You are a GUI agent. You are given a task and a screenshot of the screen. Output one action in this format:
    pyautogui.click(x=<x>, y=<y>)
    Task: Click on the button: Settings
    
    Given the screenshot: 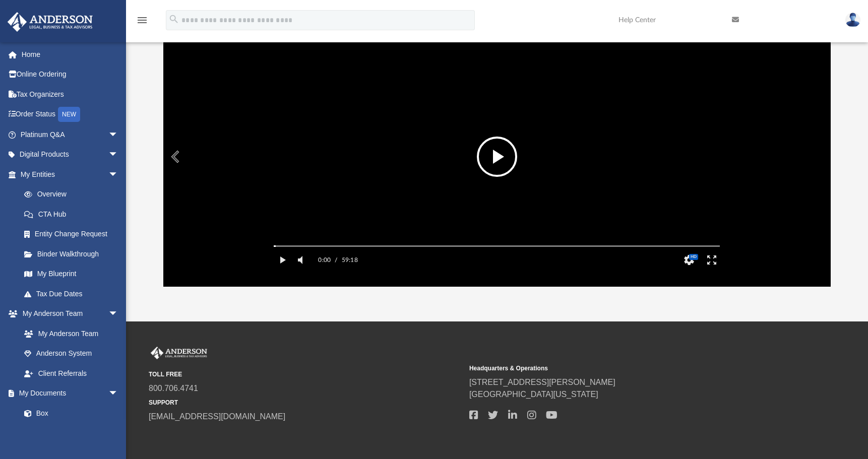 What is the action you would take?
    pyautogui.click(x=689, y=260)
    